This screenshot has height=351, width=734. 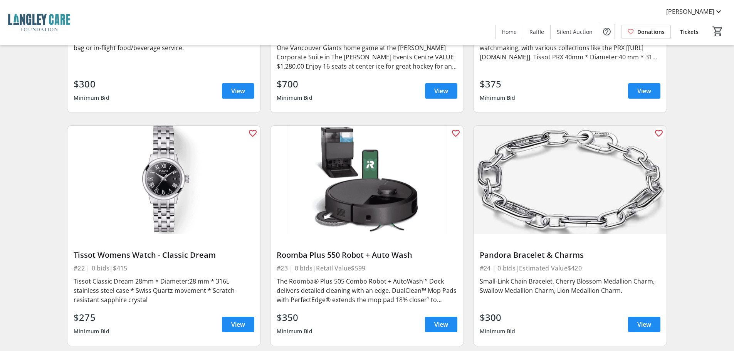 What do you see at coordinates (509, 32) in the screenshot?
I see `a: Home` at bounding box center [509, 32].